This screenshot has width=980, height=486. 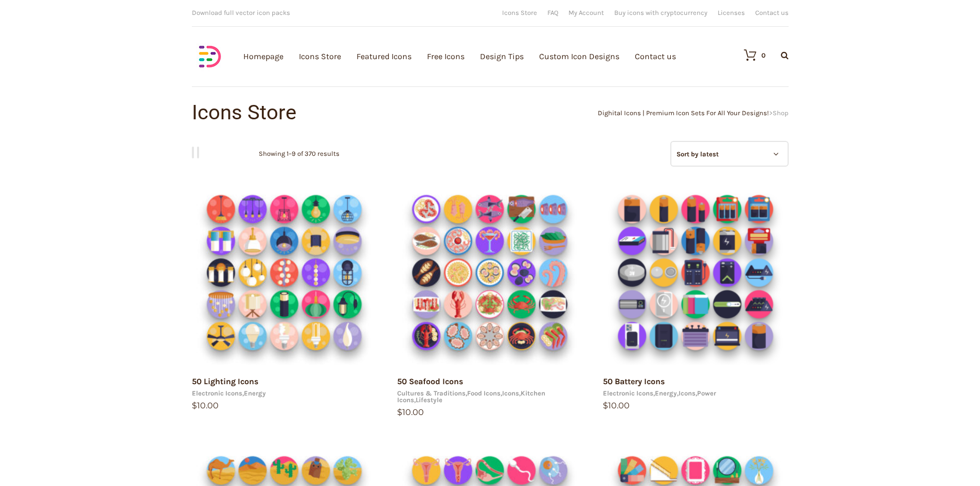 What do you see at coordinates (430, 381) in the screenshot?
I see `a: 50 Seafood Icons` at bounding box center [430, 381].